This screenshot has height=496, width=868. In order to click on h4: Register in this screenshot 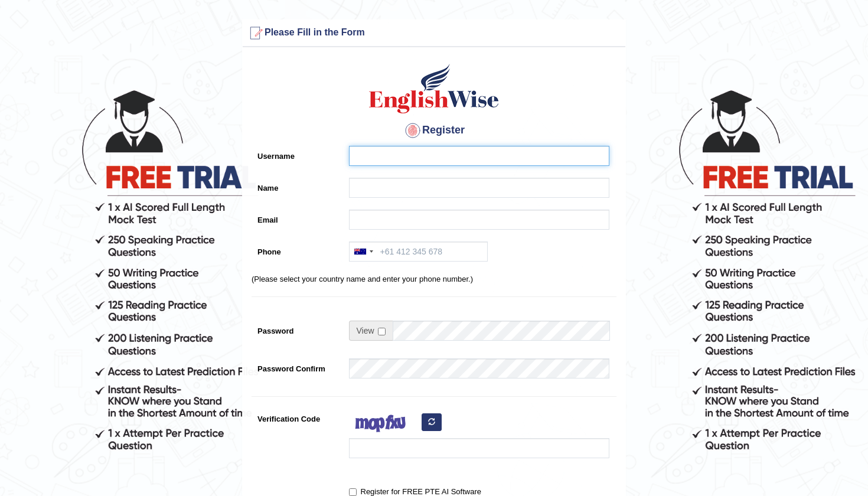, I will do `click(434, 130)`.